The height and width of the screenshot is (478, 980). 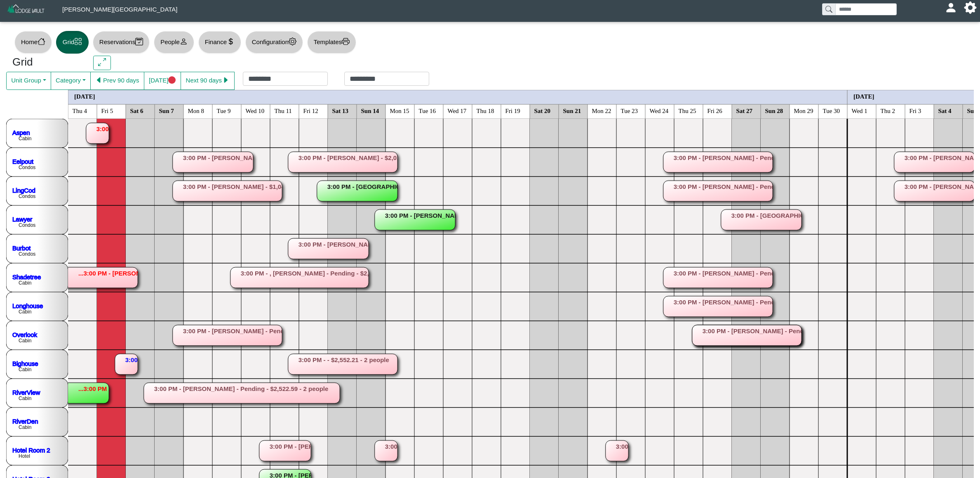 I want to click on svg: printer, so click(x=345, y=41).